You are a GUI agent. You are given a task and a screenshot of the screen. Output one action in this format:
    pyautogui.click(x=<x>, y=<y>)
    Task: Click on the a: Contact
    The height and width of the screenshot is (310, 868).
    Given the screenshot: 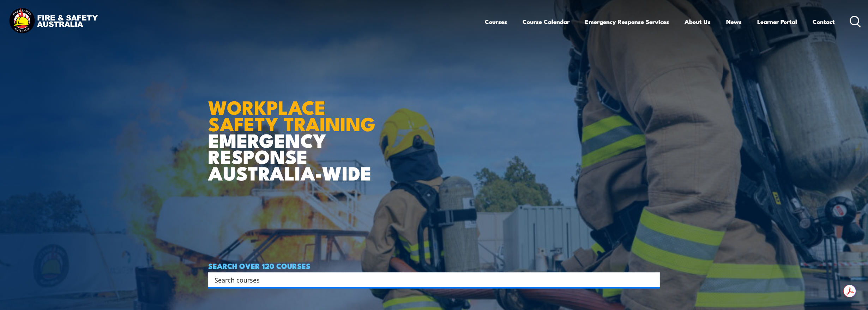 What is the action you would take?
    pyautogui.click(x=823, y=22)
    